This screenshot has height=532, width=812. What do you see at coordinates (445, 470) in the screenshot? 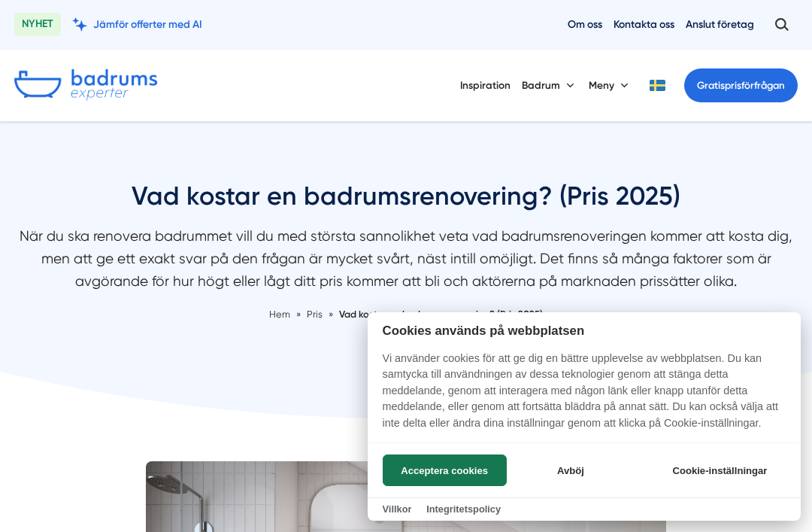
I see `button: Acceptera cookies` at bounding box center [445, 470].